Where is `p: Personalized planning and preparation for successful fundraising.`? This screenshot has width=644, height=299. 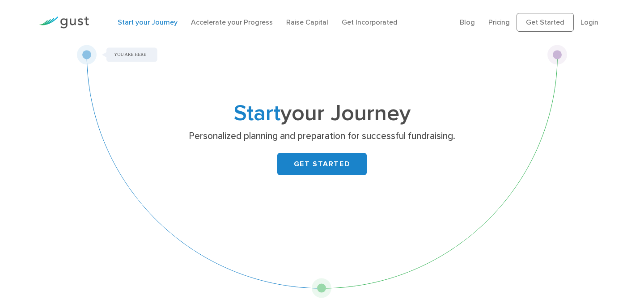 p: Personalized planning and preparation for successful fundraising. is located at coordinates (322, 136).